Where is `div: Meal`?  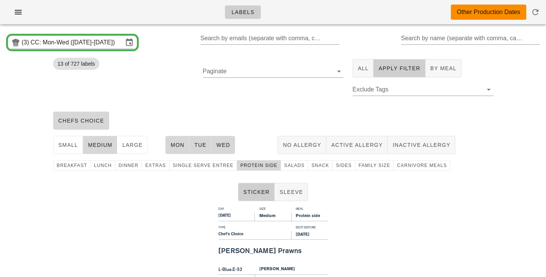 div: Meal is located at coordinates (309, 209).